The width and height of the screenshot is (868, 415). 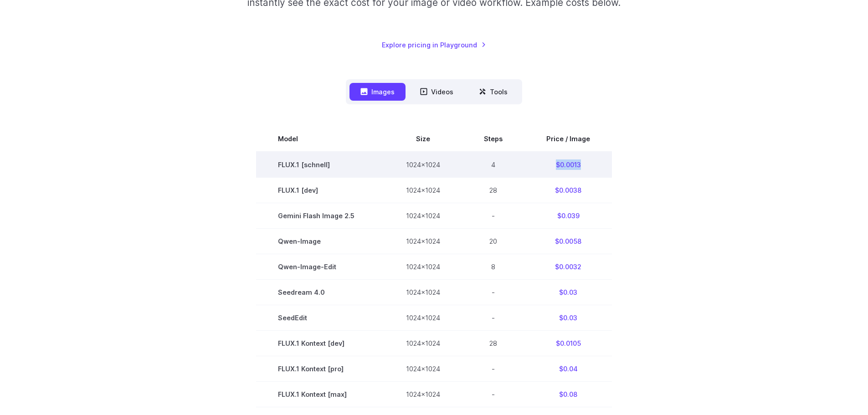 I want to click on button: Images, so click(x=377, y=91).